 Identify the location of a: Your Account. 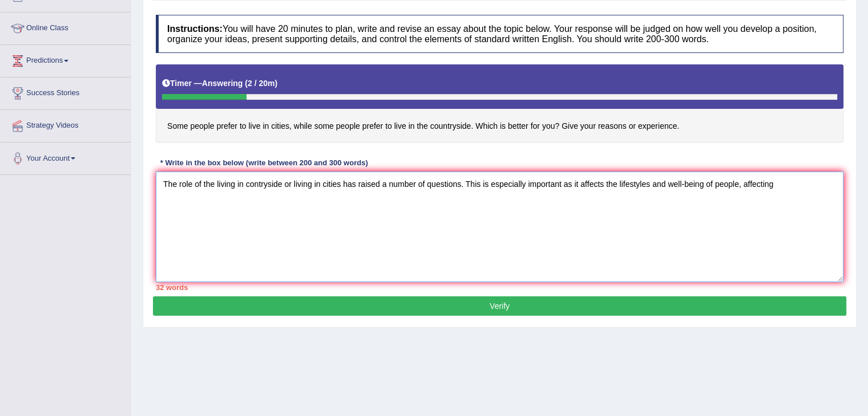
(66, 157).